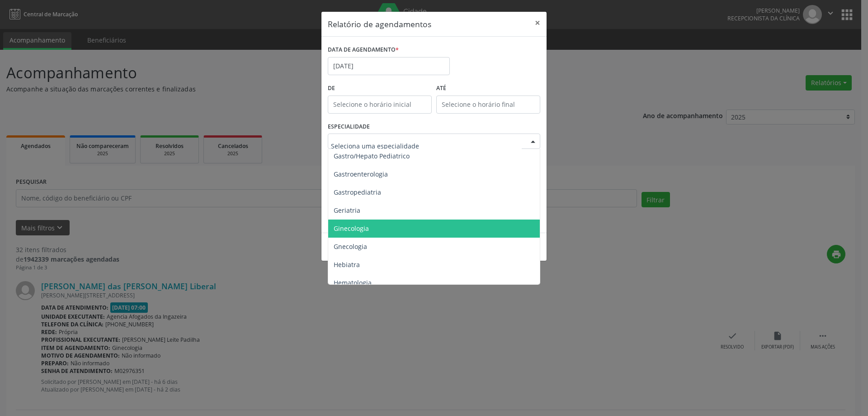 Image resolution: width=868 pixels, height=416 pixels. I want to click on span: Gastropediatria, so click(357, 192).